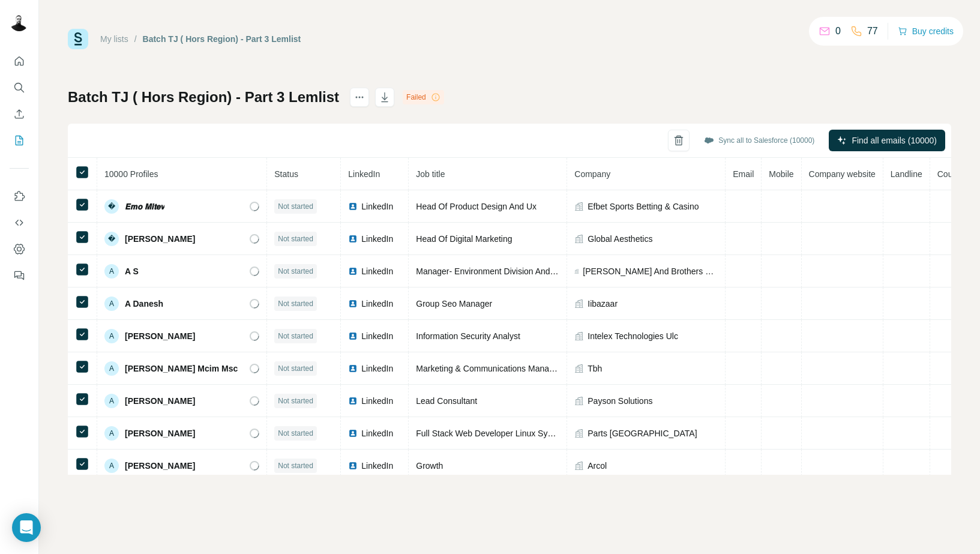  What do you see at coordinates (19, 275) in the screenshot?
I see `button: Feedback` at bounding box center [19, 275].